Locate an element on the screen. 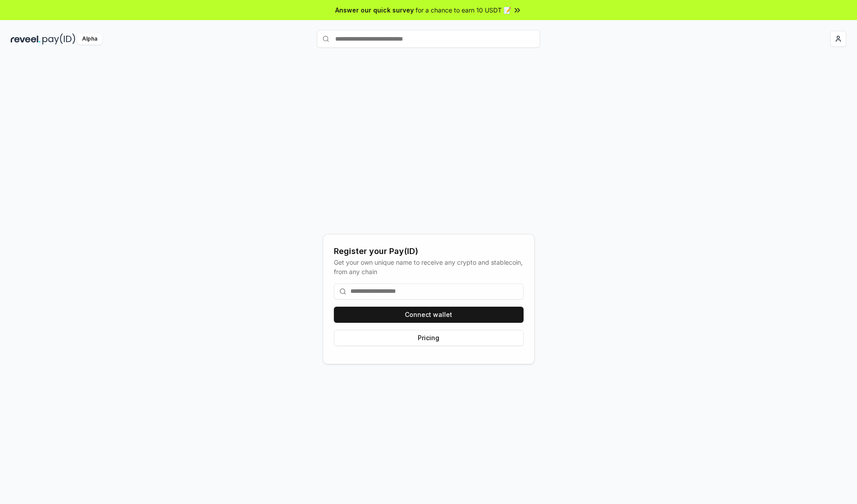  img: reveel_dark is located at coordinates (26, 39).